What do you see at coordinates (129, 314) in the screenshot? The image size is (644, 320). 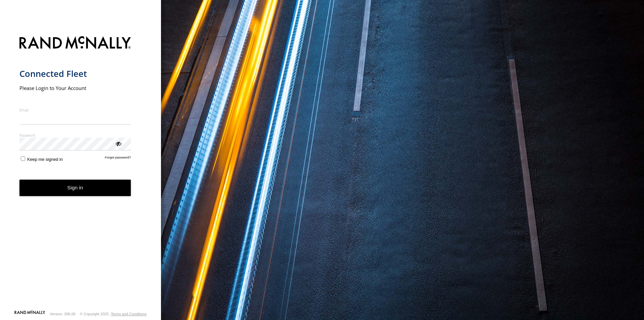 I see `a: Terms and Conditions` at bounding box center [129, 314].